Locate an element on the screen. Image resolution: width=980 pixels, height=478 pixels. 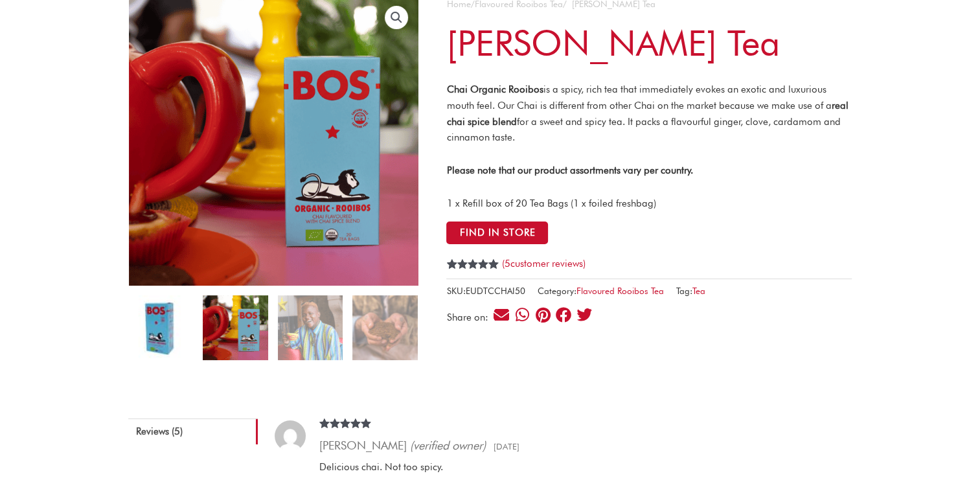
span: Rated out of 5 is located at coordinates (345, 435).